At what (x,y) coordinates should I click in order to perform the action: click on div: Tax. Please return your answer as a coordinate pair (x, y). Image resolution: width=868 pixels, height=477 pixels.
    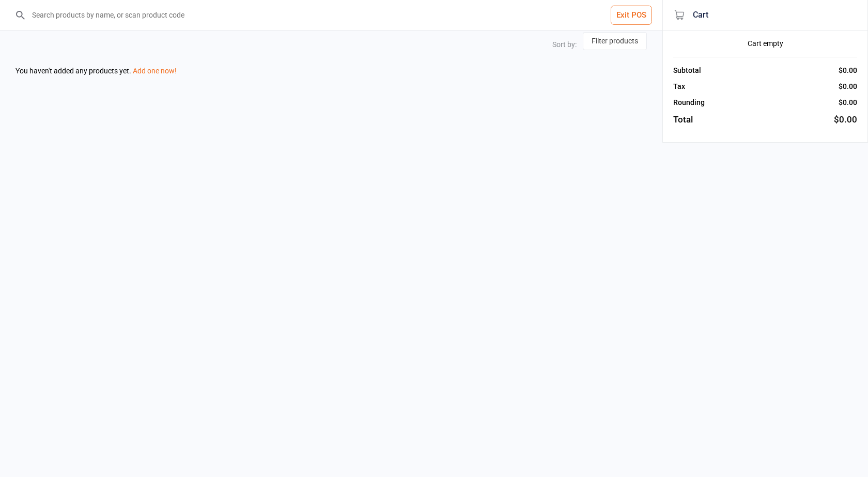
    Looking at the image, I should click on (678, 87).